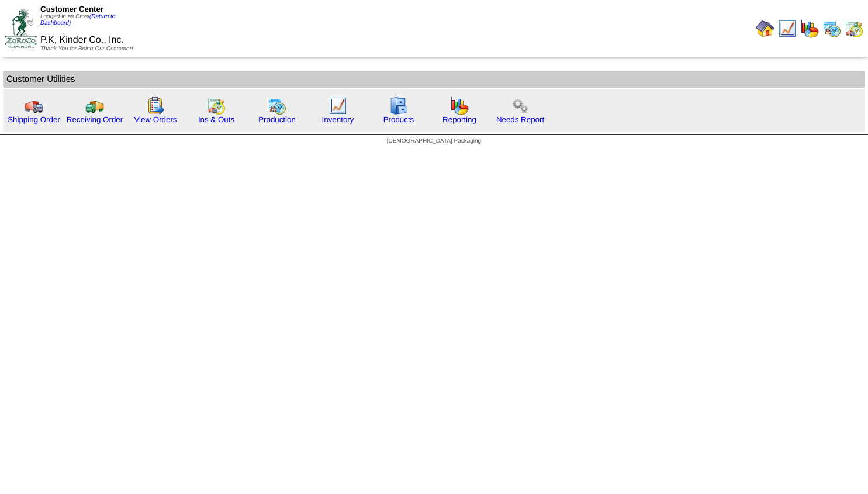 The width and height of the screenshot is (868, 494). What do you see at coordinates (765, 29) in the screenshot?
I see `img: home.gif` at bounding box center [765, 29].